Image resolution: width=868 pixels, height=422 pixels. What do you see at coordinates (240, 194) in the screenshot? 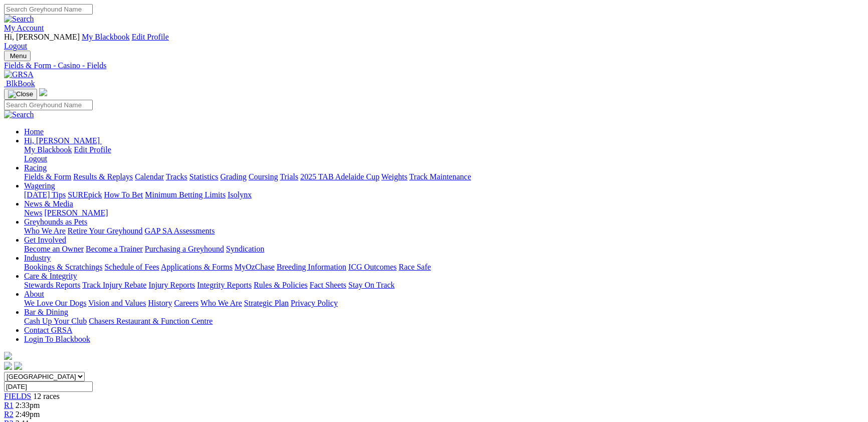
I see `a: Isolynx` at bounding box center [240, 194].